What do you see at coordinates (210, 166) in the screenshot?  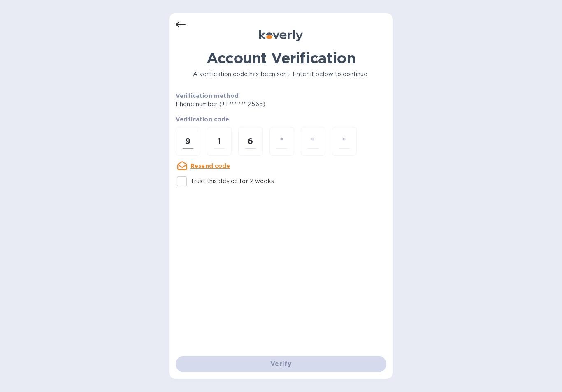 I see `u: Resend code` at bounding box center [210, 166].